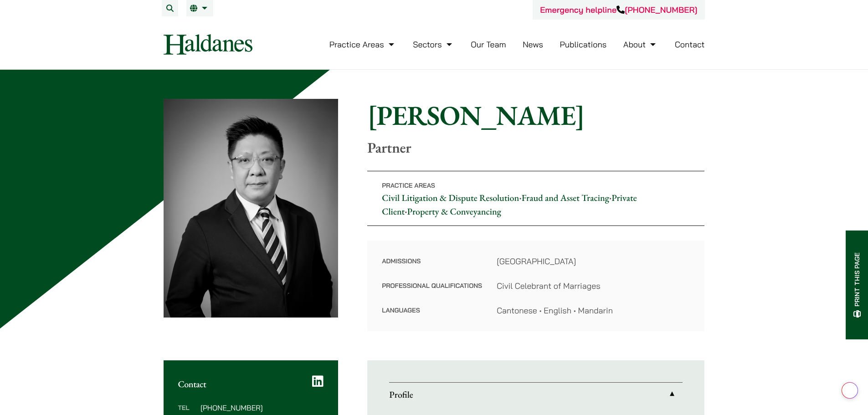 The image size is (868, 415). Describe the element at coordinates (251, 384) in the screenshot. I see `h2: Contact` at that location.